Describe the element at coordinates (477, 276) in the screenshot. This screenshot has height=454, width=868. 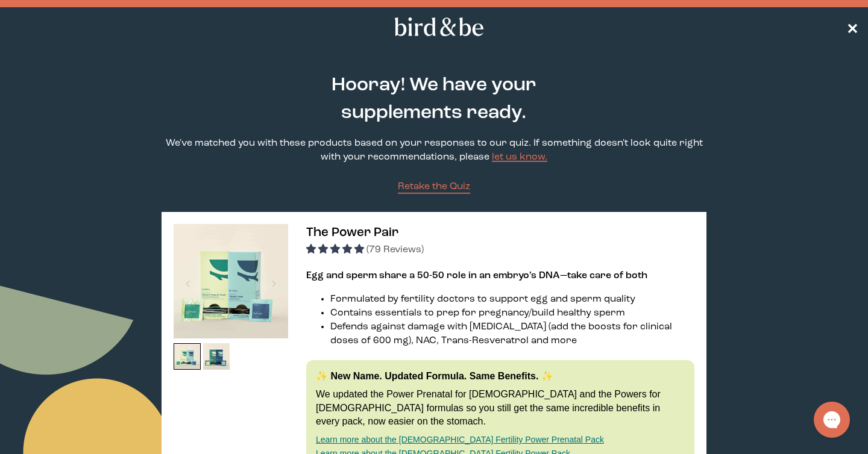
I see `strong: Egg and sperm share a 50-50 role in an embryo’s DNA—take care of both` at that location.